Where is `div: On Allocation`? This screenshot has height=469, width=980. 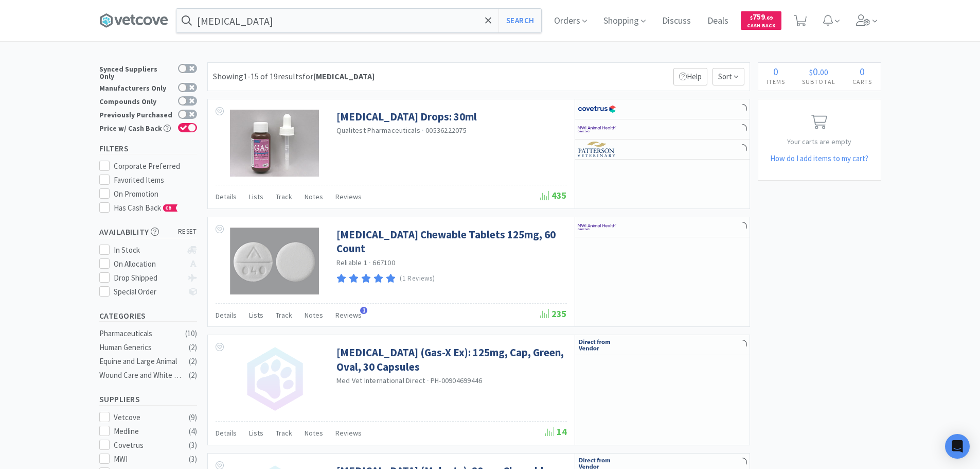 div: On Allocation is located at coordinates (148, 264).